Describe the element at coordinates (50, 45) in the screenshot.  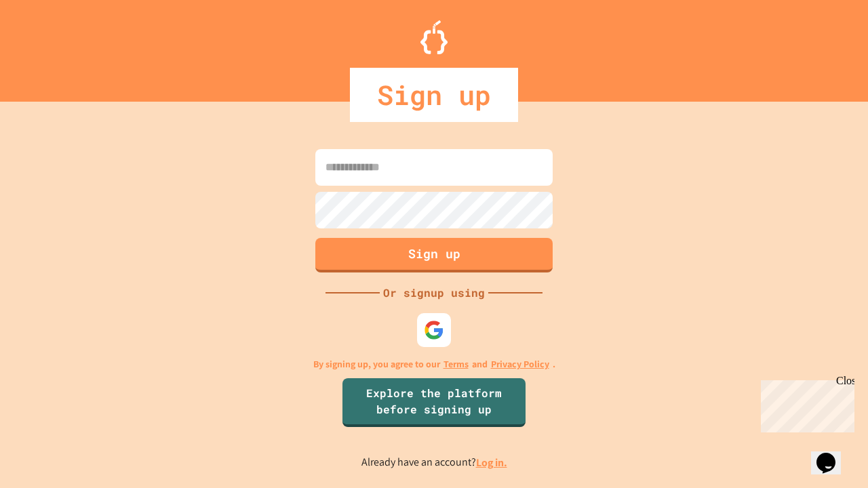
I see `div: Chat with us now!Close` at that location.